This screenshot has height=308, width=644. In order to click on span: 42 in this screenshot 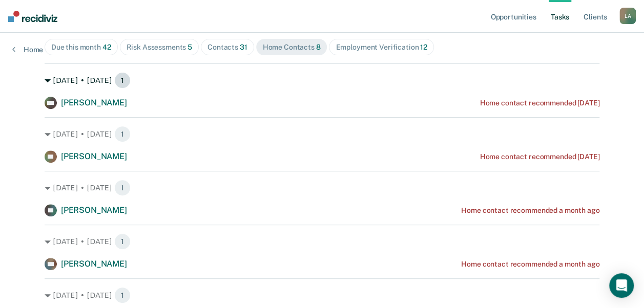, I will do `click(106, 47)`.